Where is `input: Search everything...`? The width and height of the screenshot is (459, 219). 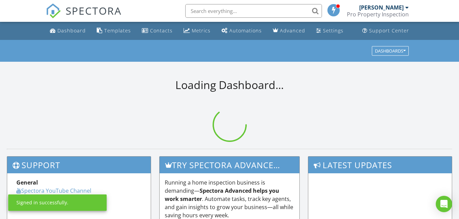
input: Search everything... is located at coordinates (253, 11).